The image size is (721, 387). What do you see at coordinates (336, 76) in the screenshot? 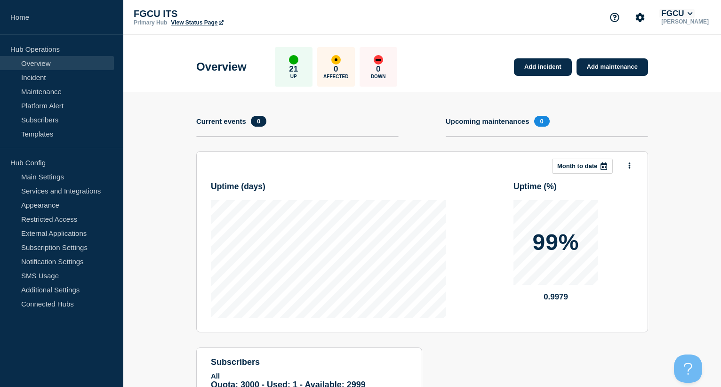
I see `p: Affected` at bounding box center [336, 76].